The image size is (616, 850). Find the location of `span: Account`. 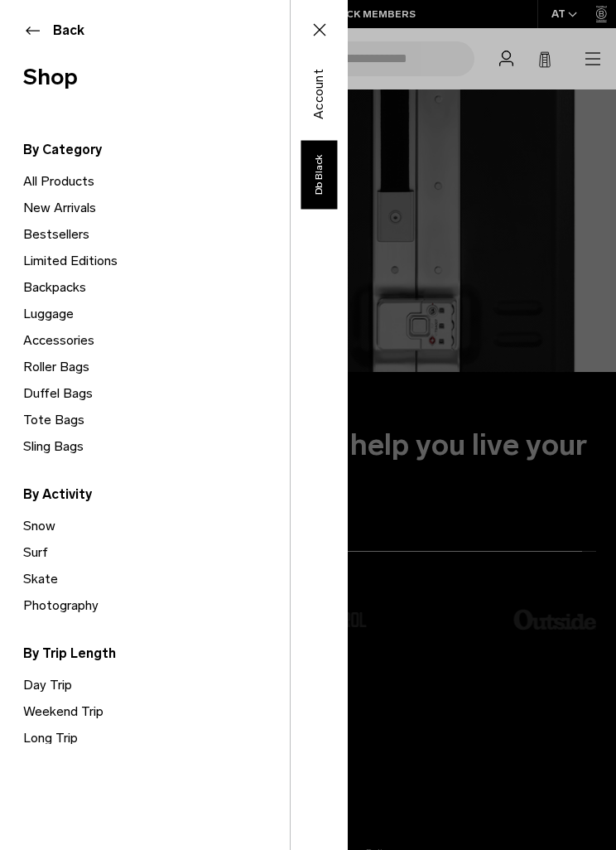

span: Account is located at coordinates (320, 94).